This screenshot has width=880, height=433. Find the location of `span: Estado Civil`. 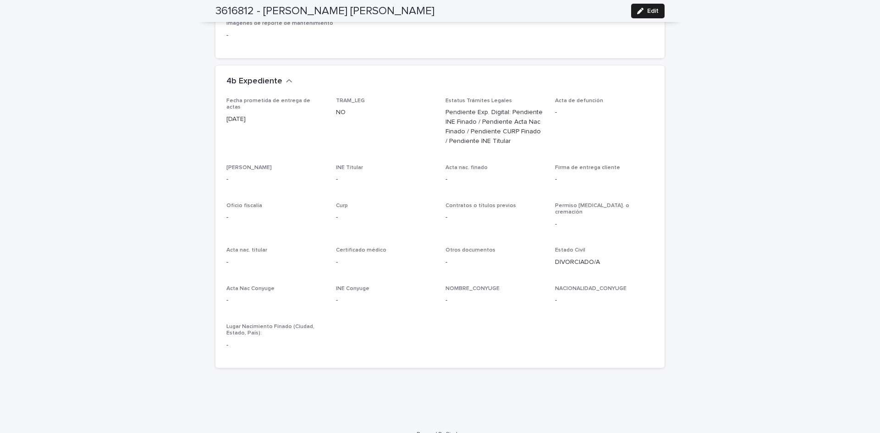

span: Estado Civil is located at coordinates (570, 250).